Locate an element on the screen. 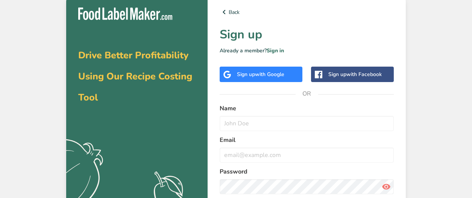 This screenshot has width=472, height=198. img: Food Label Maker is located at coordinates (125, 14).